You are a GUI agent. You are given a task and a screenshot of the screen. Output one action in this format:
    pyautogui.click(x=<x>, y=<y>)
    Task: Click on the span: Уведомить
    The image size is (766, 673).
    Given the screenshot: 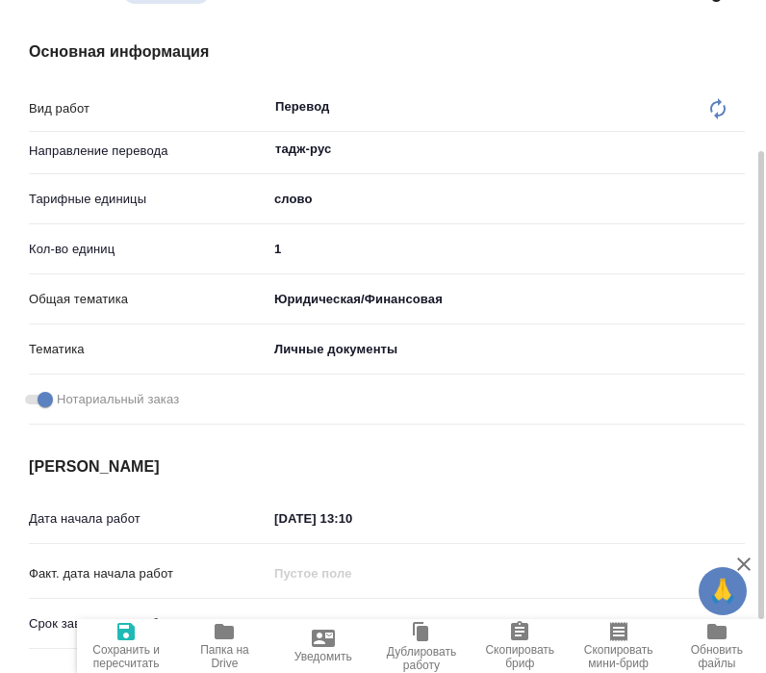 What is the action you would take?
    pyautogui.click(x=323, y=656)
    